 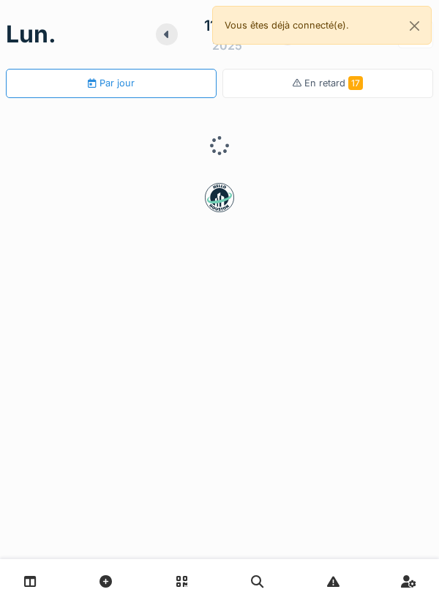 I want to click on span: 17, so click(x=356, y=83).